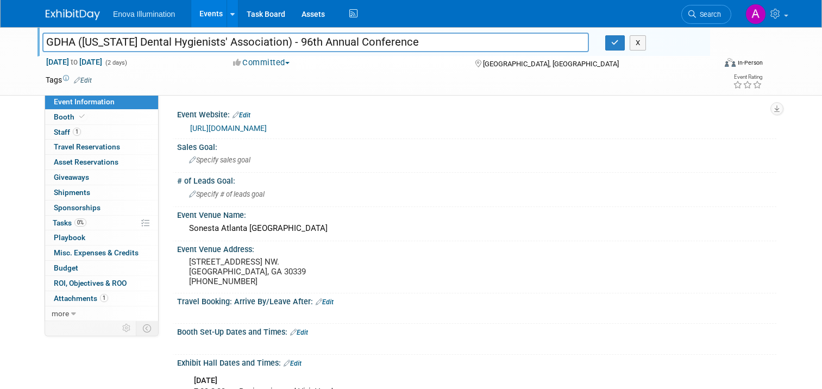 This screenshot has width=822, height=389. I want to click on span: Attachments, so click(81, 298).